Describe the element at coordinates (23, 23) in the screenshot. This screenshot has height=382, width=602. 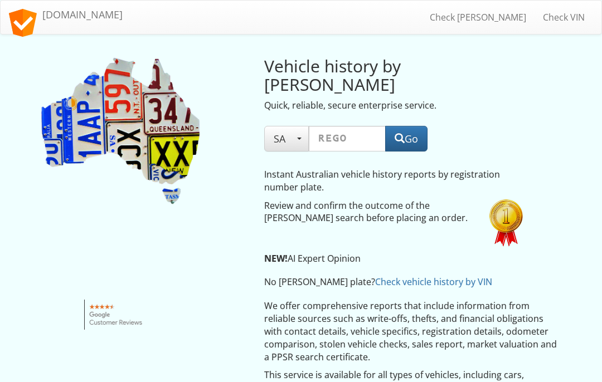
I see `img: logo.svg` at that location.